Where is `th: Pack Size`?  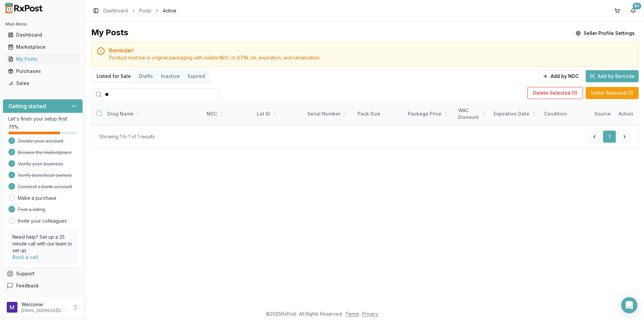
th: Pack Size is located at coordinates (379, 114).